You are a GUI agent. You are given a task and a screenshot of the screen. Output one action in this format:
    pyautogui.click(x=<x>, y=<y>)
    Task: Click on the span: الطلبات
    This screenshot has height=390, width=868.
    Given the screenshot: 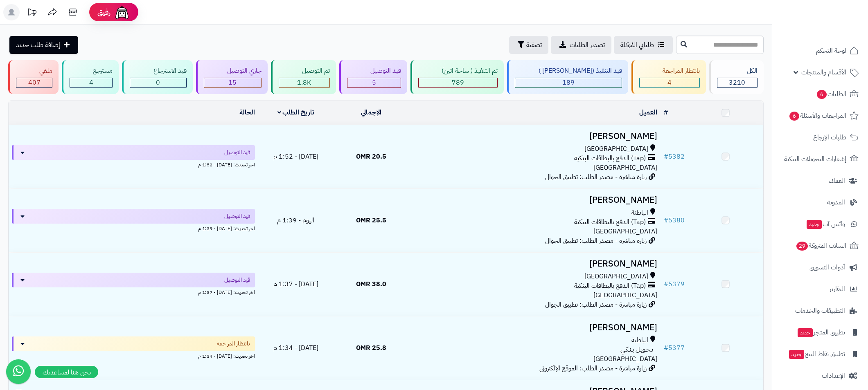 What is the action you would take?
    pyautogui.click(x=831, y=94)
    